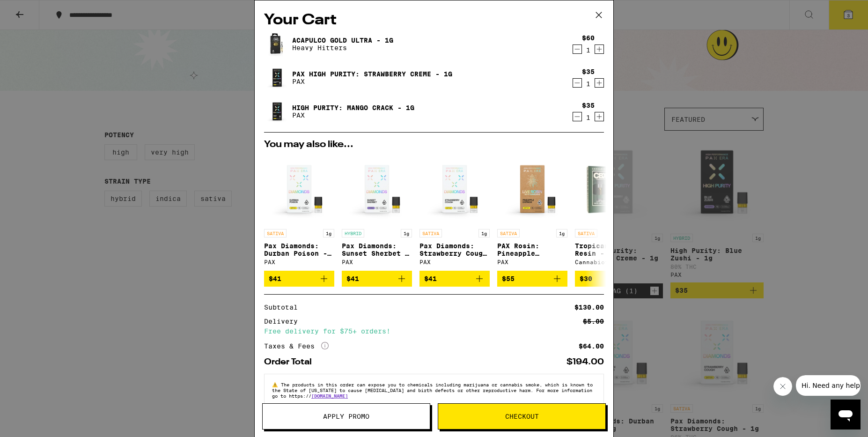  Describe the element at coordinates (377, 249) in the screenshot. I see `p: Pax Diamonds: Sunset Sherbet - 1g` at that location.